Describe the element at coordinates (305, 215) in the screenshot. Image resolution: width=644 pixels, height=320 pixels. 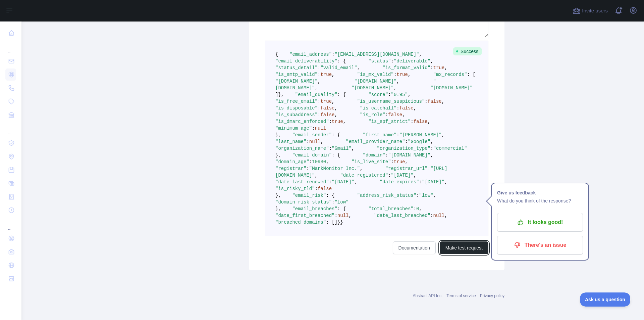
I see `span: "date_first_breached"` at that location.